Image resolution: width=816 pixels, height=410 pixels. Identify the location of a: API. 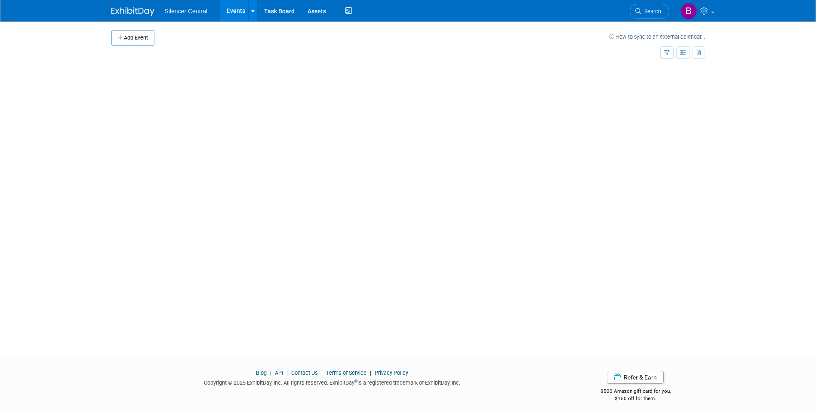
(279, 373).